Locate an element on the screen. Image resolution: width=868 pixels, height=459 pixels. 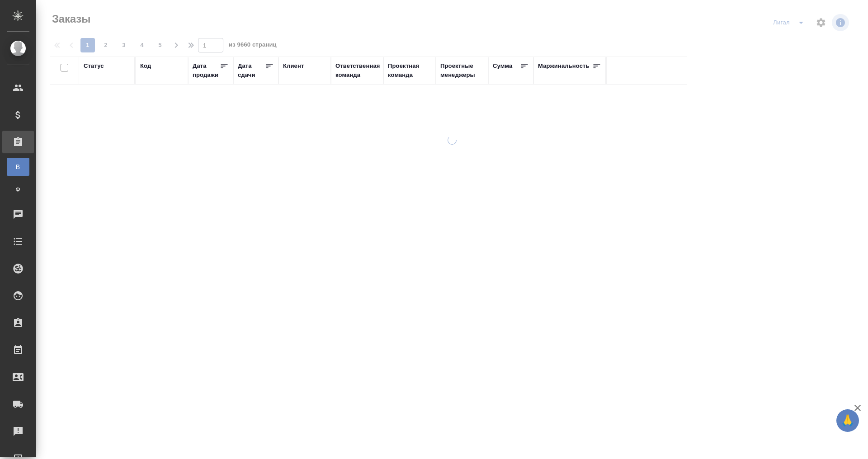
a: В is located at coordinates (18, 167).